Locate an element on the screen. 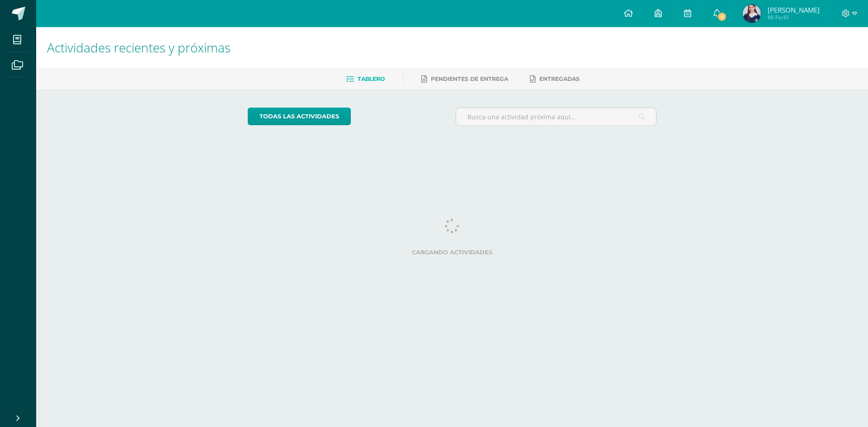 This screenshot has height=427, width=868. span: Entregadas is located at coordinates (559, 79).